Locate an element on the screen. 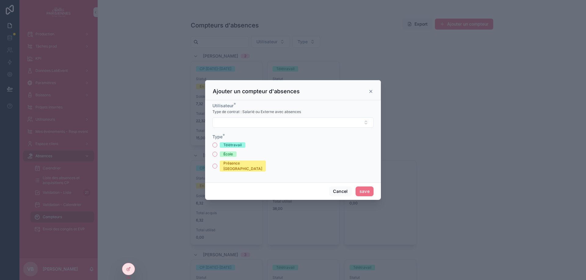 Image resolution: width=586 pixels, height=280 pixels. h3: Ajouter un compteur d'absences is located at coordinates (256, 92).